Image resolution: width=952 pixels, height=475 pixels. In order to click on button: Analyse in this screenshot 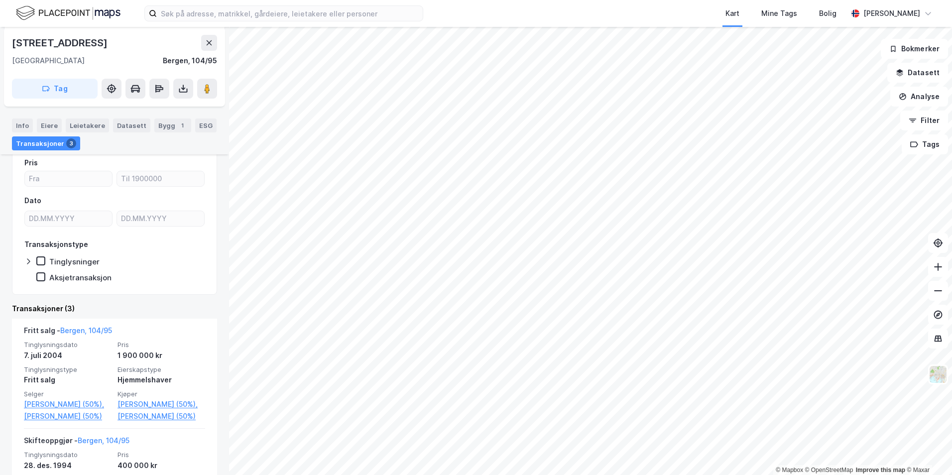, I will do `click(919, 97)`.